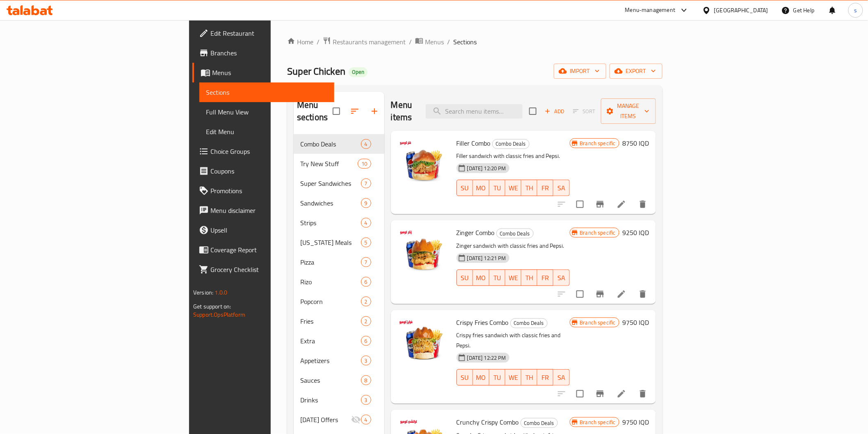 Image resolution: width=868 pixels, height=434 pixels. I want to click on div: Menu-management, so click(650, 10).